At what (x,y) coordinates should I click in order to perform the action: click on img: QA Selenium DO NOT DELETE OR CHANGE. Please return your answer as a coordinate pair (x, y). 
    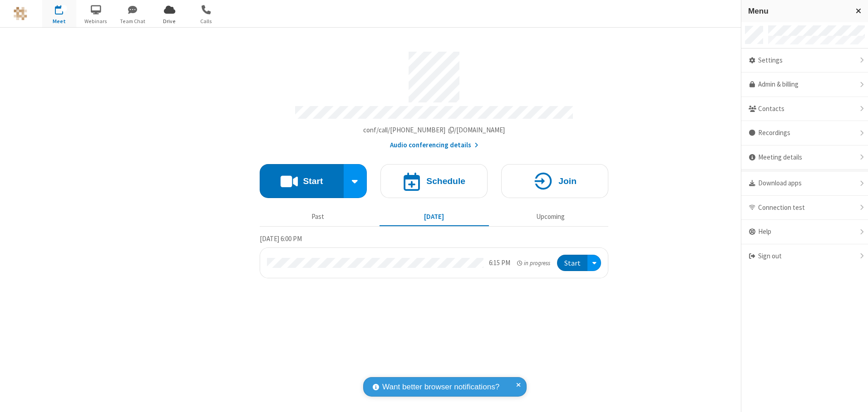
    Looking at the image, I should click on (21, 14).